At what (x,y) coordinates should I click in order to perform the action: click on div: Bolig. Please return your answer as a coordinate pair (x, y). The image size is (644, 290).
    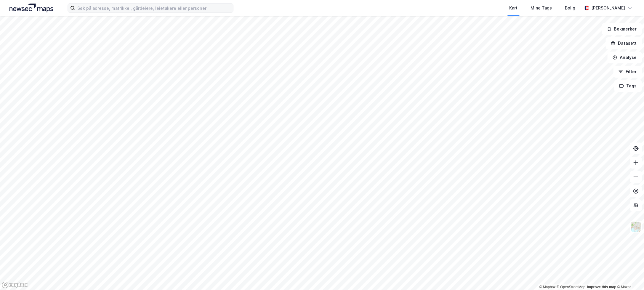
    Looking at the image, I should click on (570, 8).